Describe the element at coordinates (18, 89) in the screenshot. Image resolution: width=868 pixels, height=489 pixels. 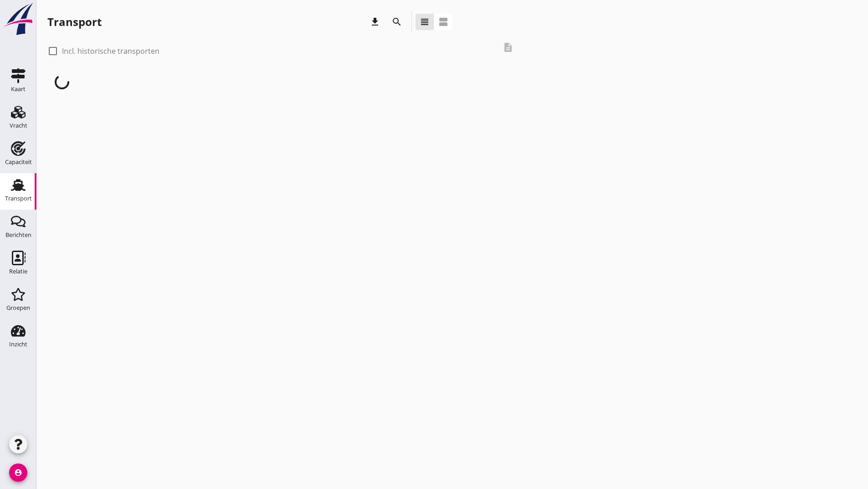
I see `div: Kaart` at that location.